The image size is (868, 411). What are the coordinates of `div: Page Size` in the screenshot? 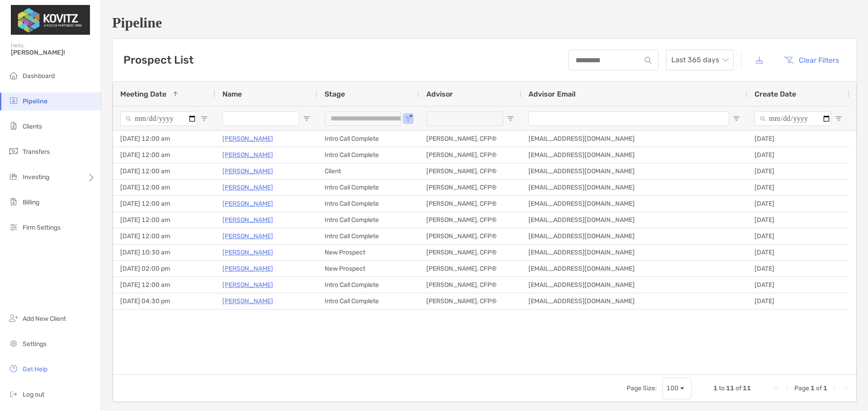 It's located at (677, 389).